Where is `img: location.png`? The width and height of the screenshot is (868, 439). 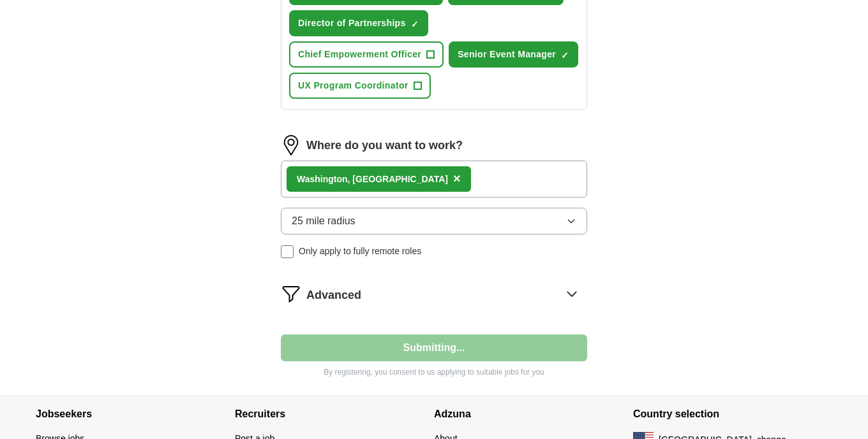 img: location.png is located at coordinates (291, 145).